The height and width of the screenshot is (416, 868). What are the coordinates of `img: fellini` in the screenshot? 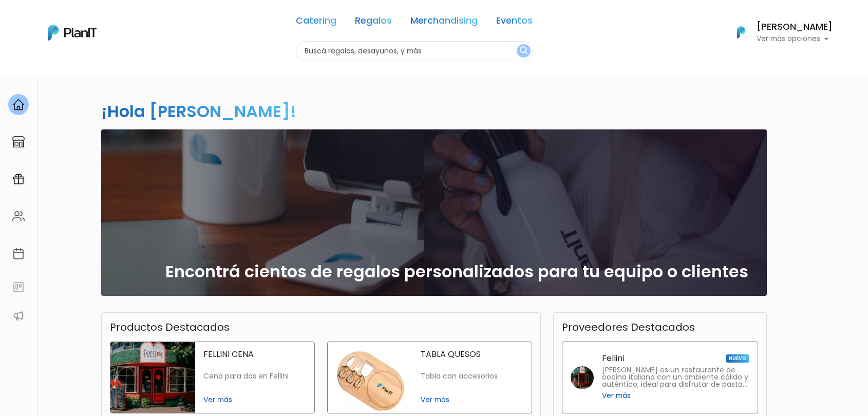 It's located at (582, 377).